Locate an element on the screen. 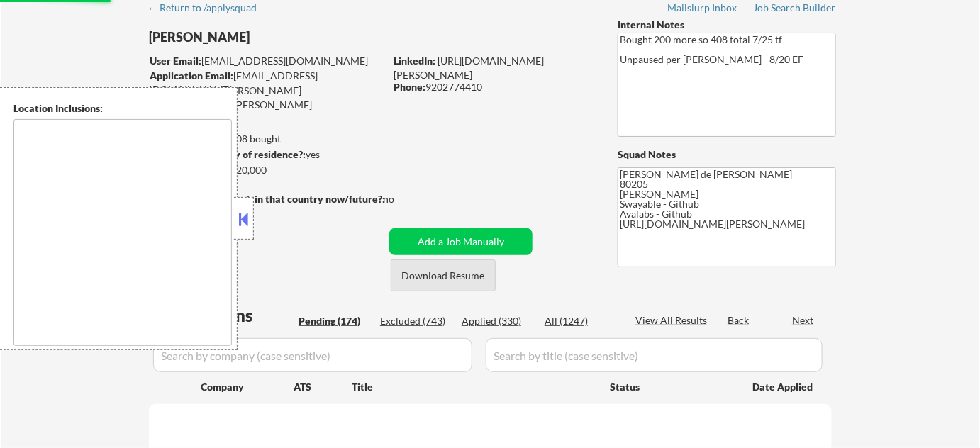 This screenshot has width=980, height=448. strong: Will need Visa to work in that country now/future?: is located at coordinates (267, 199).